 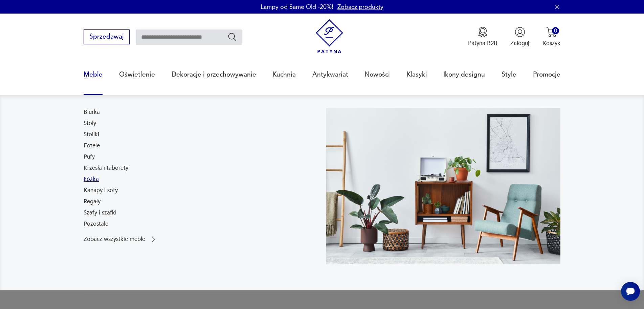 I want to click on a: Style, so click(x=509, y=75).